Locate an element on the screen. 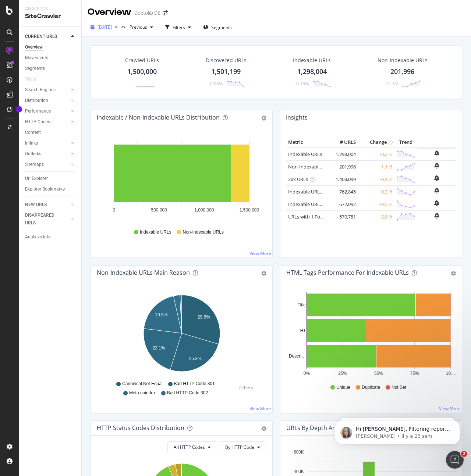  button: By HTTP Code is located at coordinates (242, 448).